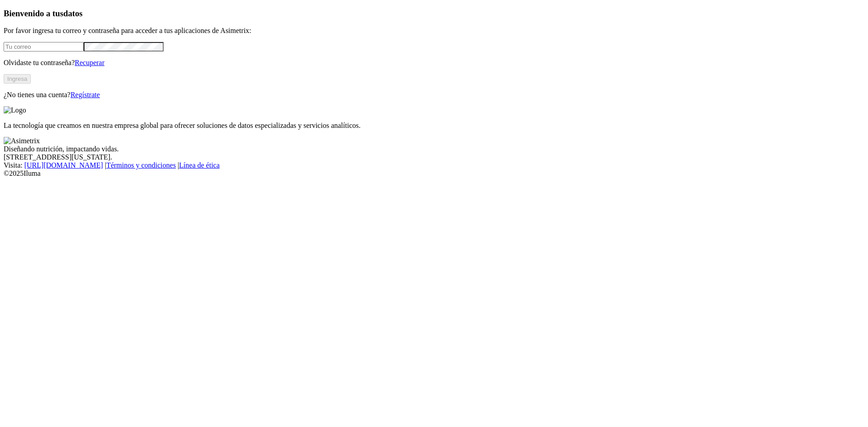  I want to click on img: Asimetrix, so click(21, 141).